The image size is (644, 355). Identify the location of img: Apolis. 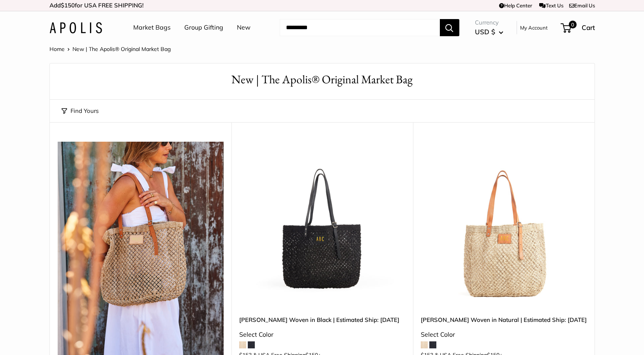
(76, 28).